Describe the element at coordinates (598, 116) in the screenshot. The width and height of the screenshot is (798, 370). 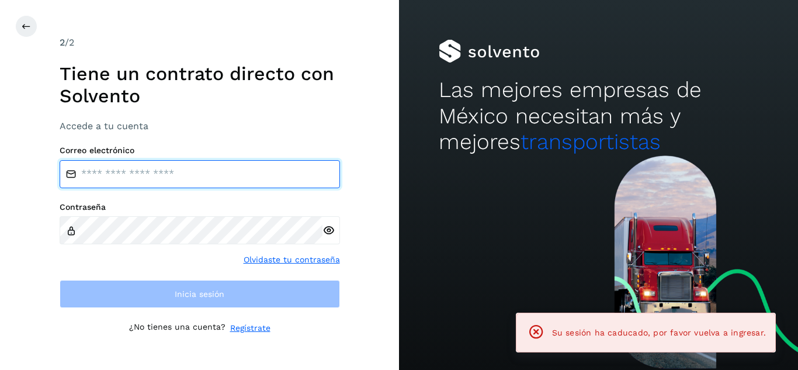
I see `h2: Las mejores empresas de México necesitan más y mejores` at that location.